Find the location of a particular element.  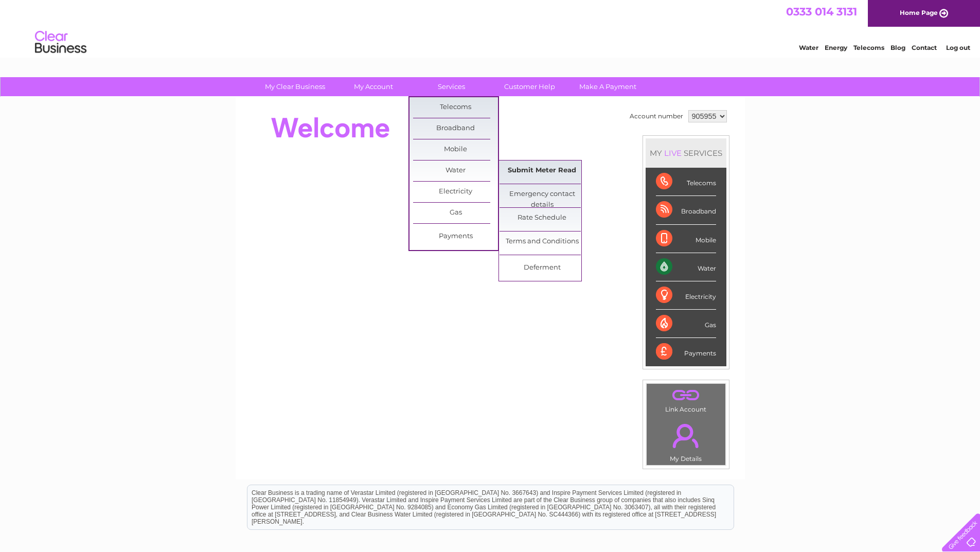

a: Electricity is located at coordinates (455, 192).